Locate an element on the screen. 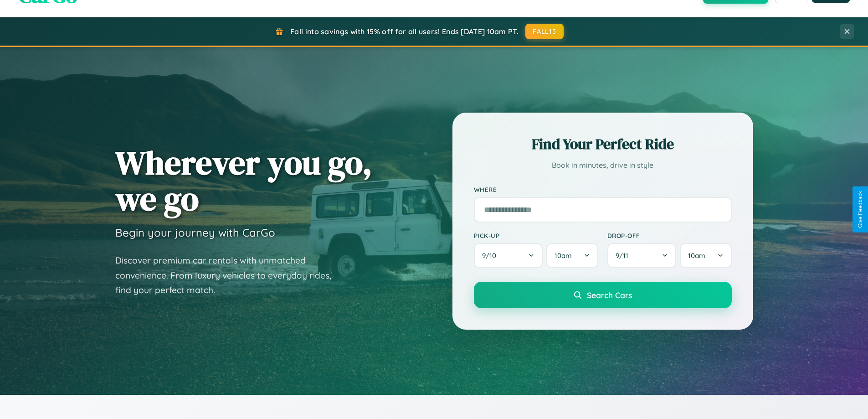 The height and width of the screenshot is (419, 868). button: FALL15 is located at coordinates (545, 32).